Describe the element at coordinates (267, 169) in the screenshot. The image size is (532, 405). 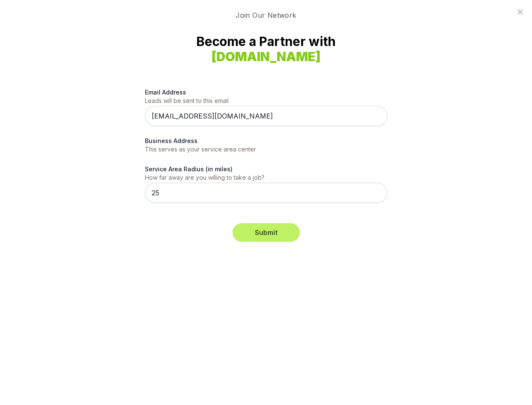
I see `label: Service Area Radius (in miles)` at that location.